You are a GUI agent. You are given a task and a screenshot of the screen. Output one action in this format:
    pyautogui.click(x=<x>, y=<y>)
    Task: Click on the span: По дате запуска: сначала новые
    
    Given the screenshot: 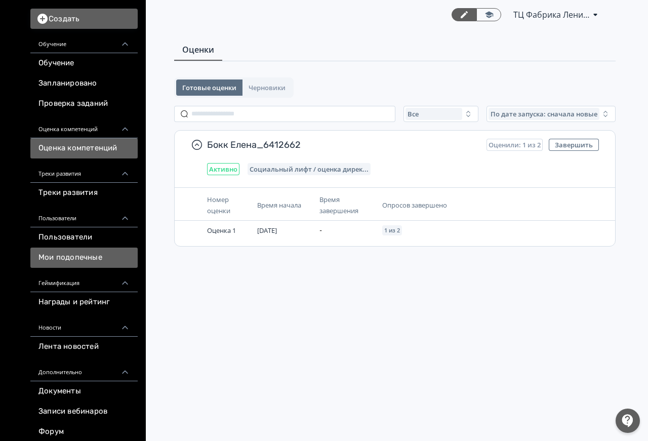 What is the action you would take?
    pyautogui.click(x=544, y=114)
    